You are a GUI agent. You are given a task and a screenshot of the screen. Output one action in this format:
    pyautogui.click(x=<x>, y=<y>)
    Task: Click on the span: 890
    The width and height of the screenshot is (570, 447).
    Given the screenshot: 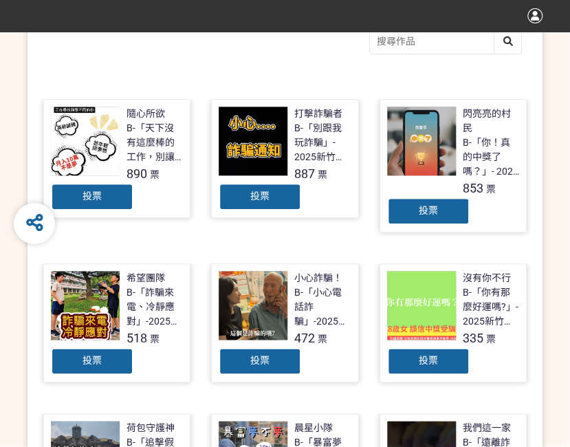 What is the action you would take?
    pyautogui.click(x=137, y=173)
    